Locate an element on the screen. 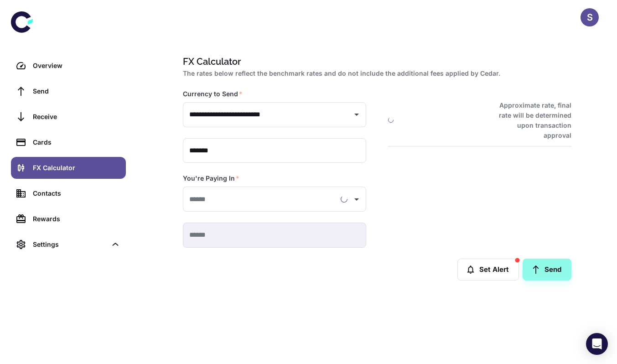 The width and height of the screenshot is (617, 364). div: Open Intercom Messenger is located at coordinates (597, 344).